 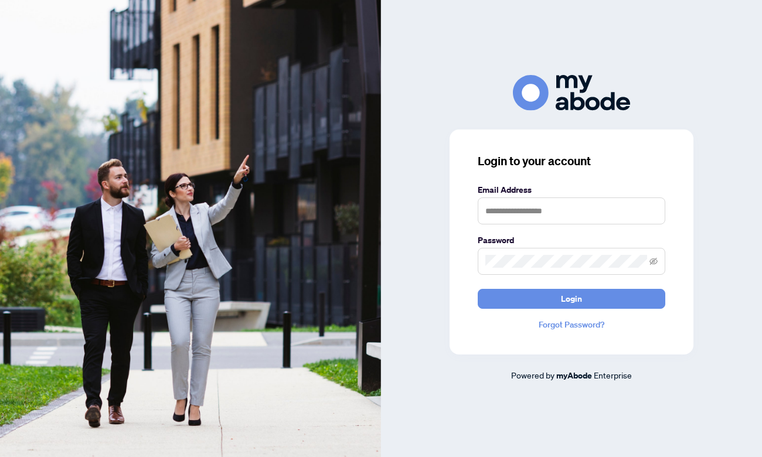 What do you see at coordinates (571, 240) in the screenshot?
I see `label: Password` at bounding box center [571, 240].